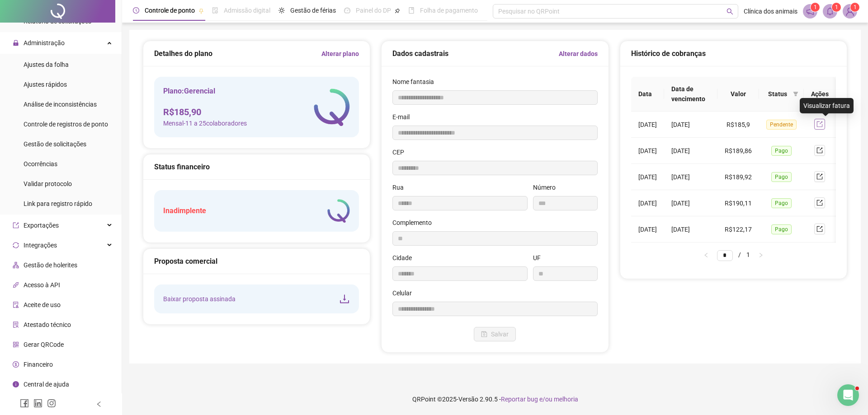  I want to click on td: R$189,86, so click(738, 150).